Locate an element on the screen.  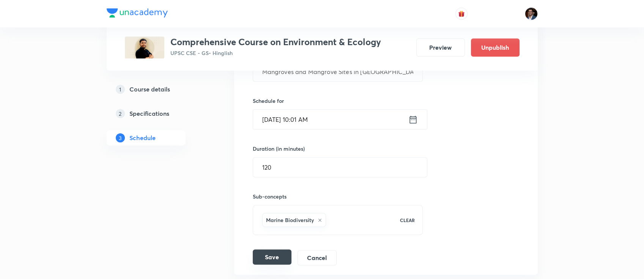
h6: Marine Biodiversity is located at coordinates (290, 220).